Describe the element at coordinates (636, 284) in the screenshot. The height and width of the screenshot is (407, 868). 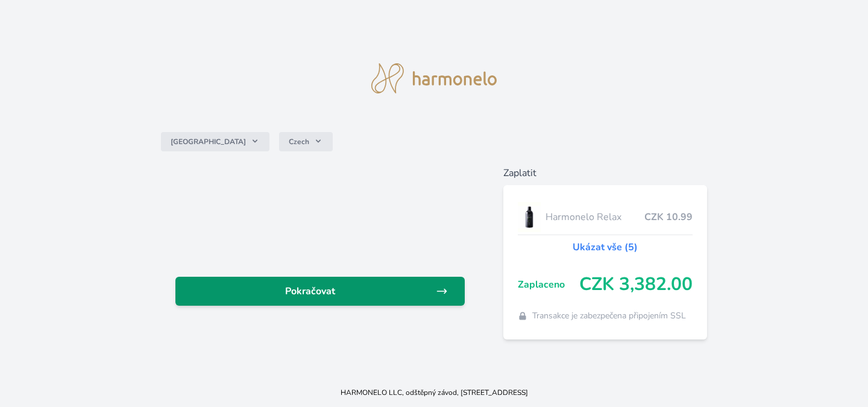
I see `span: CZK 3,382.00` at that location.